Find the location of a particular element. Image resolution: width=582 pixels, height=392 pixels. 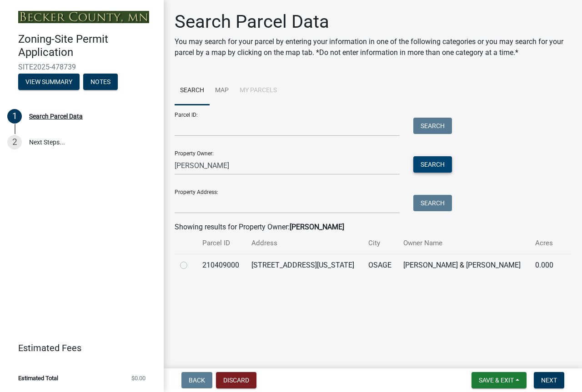

th: City is located at coordinates (380, 243).